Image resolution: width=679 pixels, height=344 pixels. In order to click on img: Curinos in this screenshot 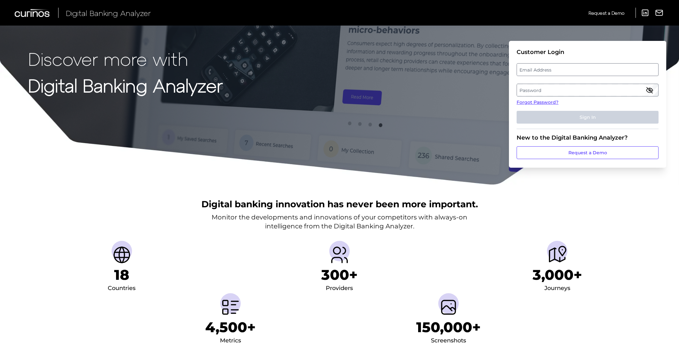, I will do `click(33, 13)`.